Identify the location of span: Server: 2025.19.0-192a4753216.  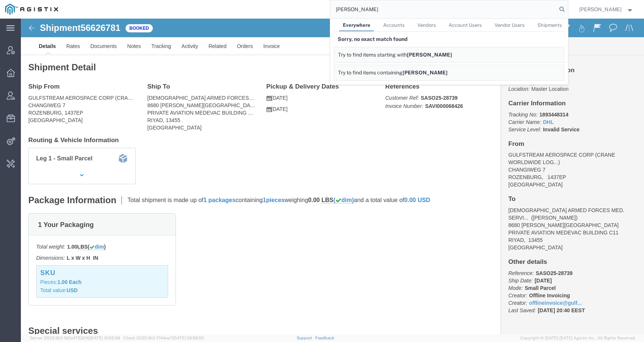
(75, 338).